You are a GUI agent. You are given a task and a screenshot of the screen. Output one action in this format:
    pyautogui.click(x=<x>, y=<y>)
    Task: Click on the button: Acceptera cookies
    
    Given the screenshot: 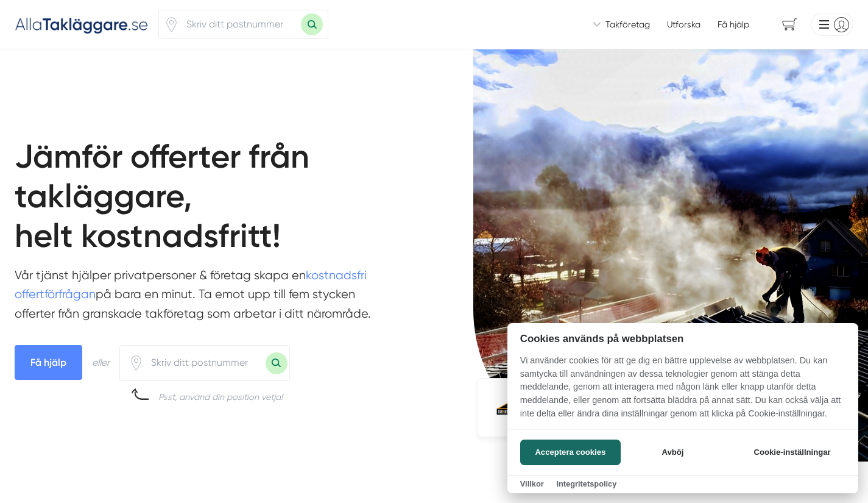 What is the action you would take?
    pyautogui.click(x=570, y=452)
    